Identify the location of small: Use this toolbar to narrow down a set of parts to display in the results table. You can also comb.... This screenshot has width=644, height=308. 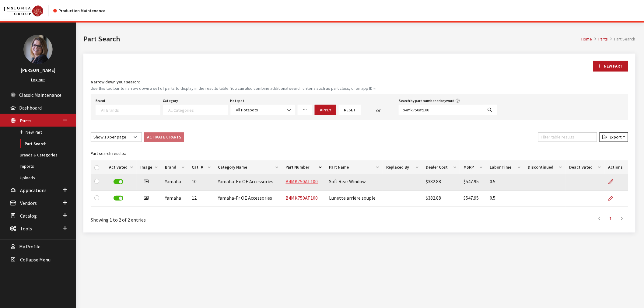
(359, 88).